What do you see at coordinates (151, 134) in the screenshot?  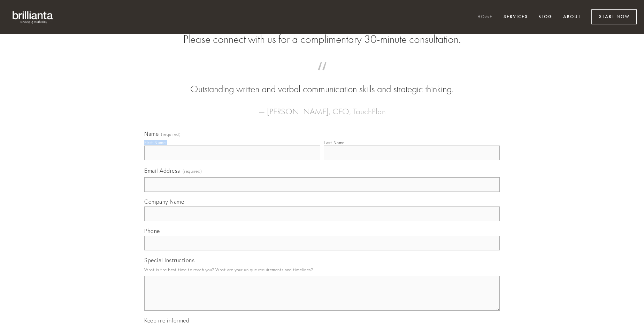 I see `span: Name` at bounding box center [151, 134].